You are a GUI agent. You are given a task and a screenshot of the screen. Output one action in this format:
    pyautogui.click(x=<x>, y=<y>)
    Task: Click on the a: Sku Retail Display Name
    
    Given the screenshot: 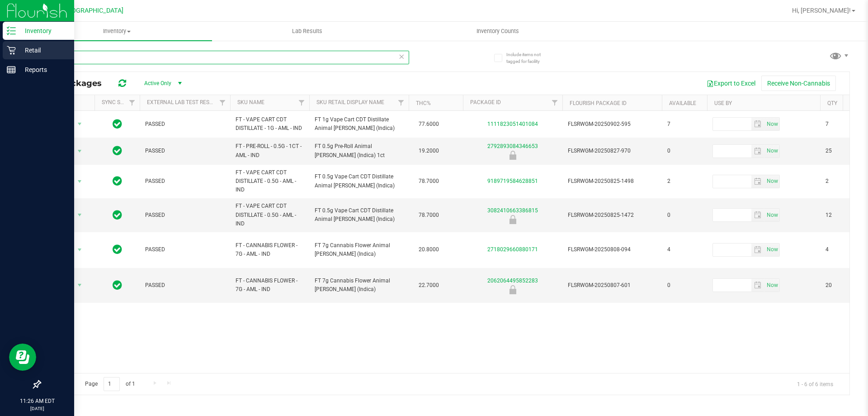 What is the action you would take?
    pyautogui.click(x=350, y=102)
    